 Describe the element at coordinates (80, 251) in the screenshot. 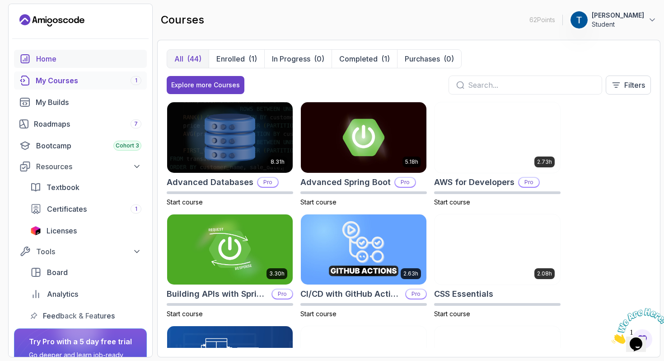

I see `button: Tools` at that location.